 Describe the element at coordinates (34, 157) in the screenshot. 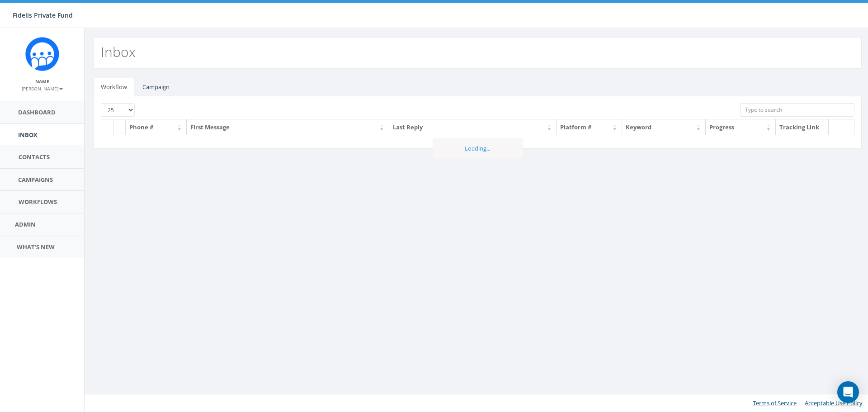

I see `span: Contacts` at that location.